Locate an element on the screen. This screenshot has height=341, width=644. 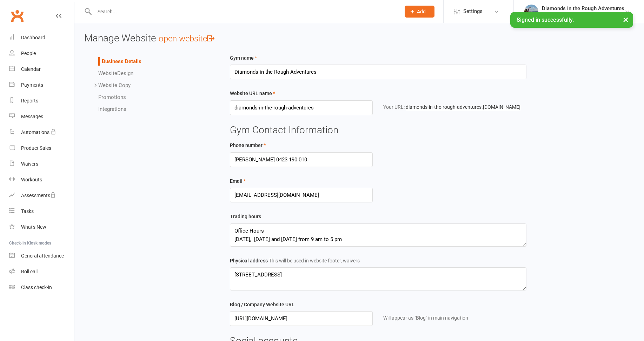
label: Blog / Company Website URL is located at coordinates (262, 304).